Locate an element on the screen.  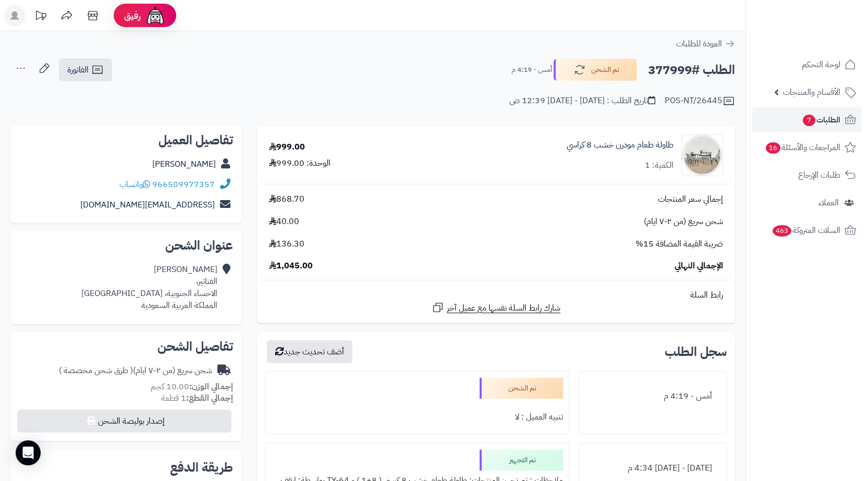
span: الإجمالي النهائي is located at coordinates (699, 266).